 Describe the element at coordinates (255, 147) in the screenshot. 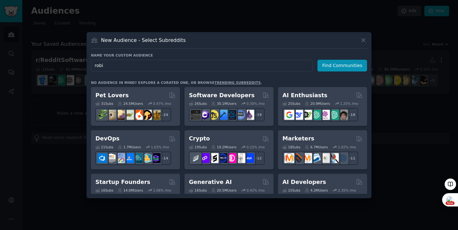

I see `div: 0.22 % /mo` at that location.